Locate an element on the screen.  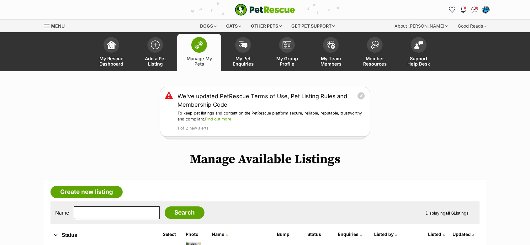
button: My account is located at coordinates (486, 10).